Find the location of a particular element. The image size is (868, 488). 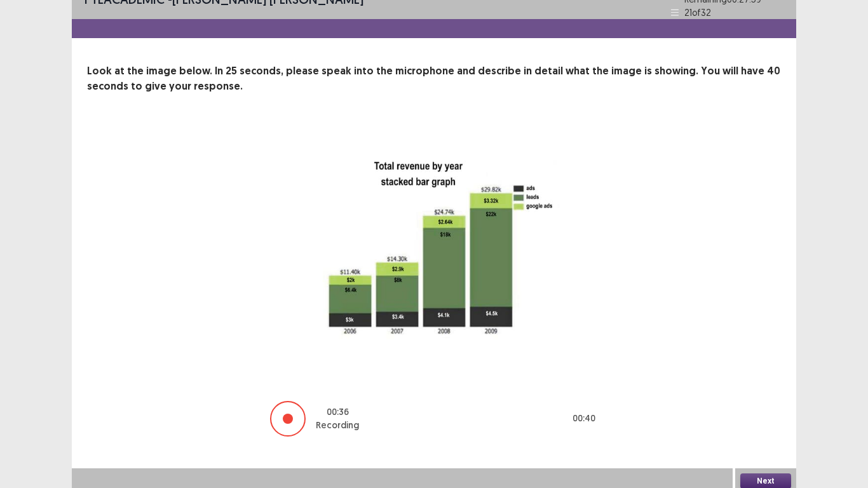

p: Recording is located at coordinates (338, 425).